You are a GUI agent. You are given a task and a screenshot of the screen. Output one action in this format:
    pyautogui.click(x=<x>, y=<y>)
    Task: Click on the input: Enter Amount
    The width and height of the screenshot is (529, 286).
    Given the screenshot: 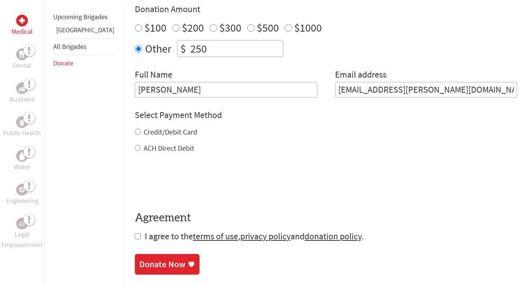 What is the action you would take?
    pyautogui.click(x=236, y=48)
    